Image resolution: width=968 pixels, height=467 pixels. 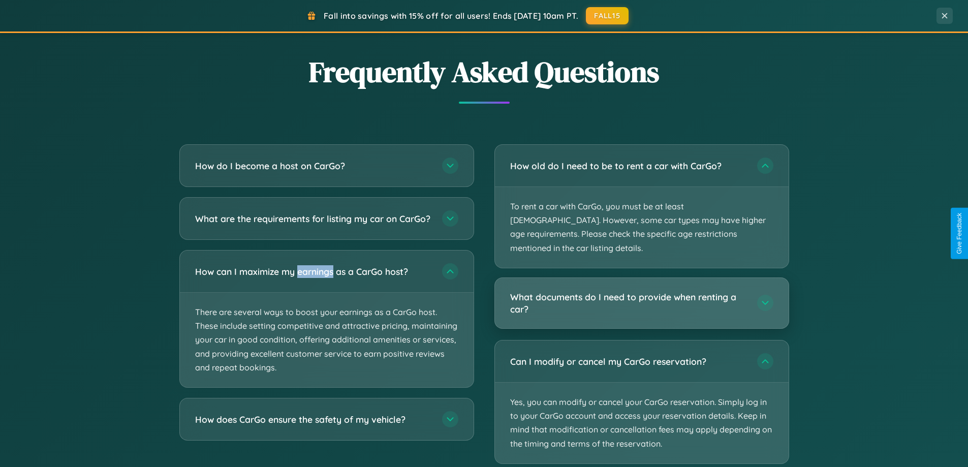 I want to click on h3: How old do I need to be to rent a car with CarGo?, so click(x=628, y=166).